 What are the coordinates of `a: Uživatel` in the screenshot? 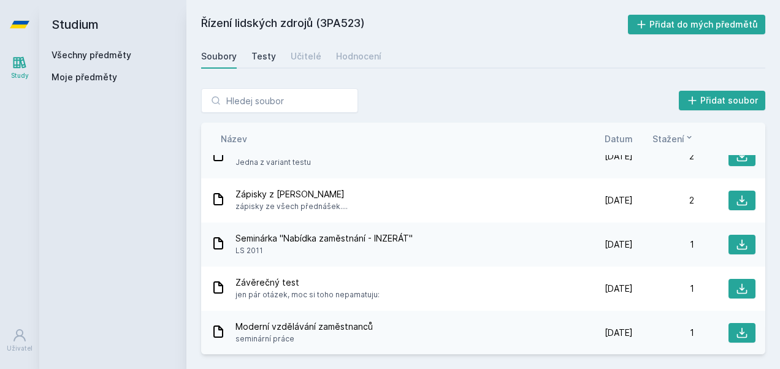 It's located at (20, 341).